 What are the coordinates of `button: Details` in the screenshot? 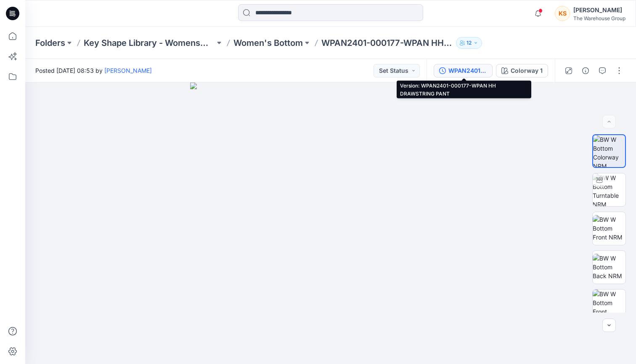 It's located at (586, 71).